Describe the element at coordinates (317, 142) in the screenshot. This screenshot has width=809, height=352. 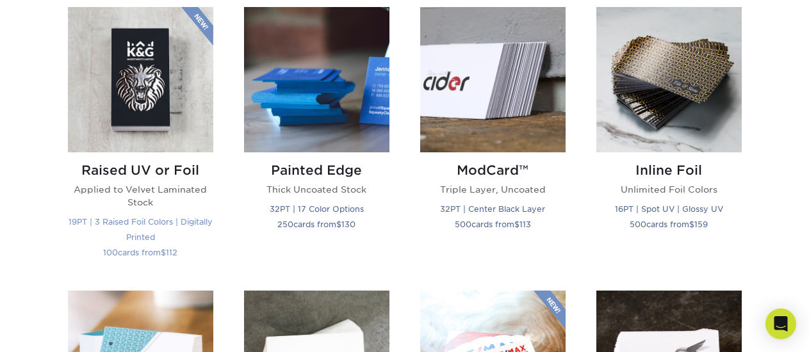
I see `a: Painted Edge Business Cards Painted Edge Thick Uncoated Stock 32PT | 17 Color Options 250cards fr...` at that location.